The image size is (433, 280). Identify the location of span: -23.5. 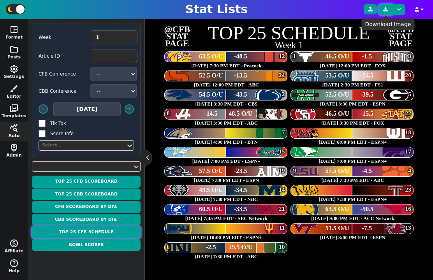
(241, 171).